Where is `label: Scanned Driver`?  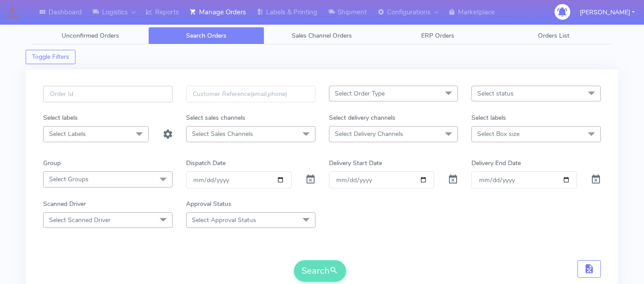 label: Scanned Driver is located at coordinates (64, 204).